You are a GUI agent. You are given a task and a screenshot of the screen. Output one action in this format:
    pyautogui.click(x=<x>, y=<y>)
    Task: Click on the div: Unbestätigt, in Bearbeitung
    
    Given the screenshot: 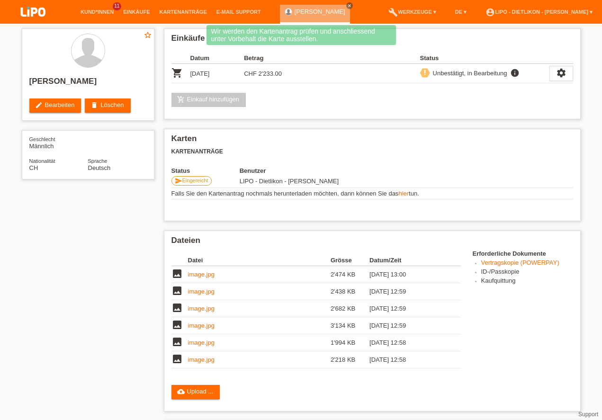 What is the action you would take?
    pyautogui.click(x=469, y=73)
    